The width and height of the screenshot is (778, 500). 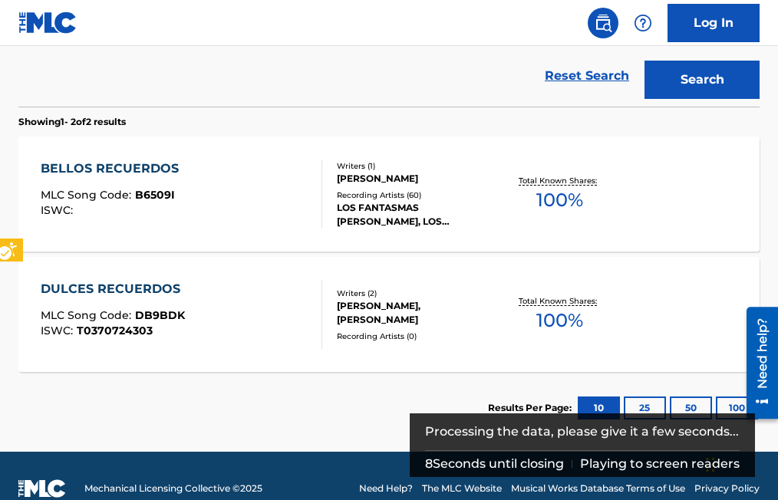 What do you see at coordinates (417, 166) in the screenshot?
I see `div: Writers ( 1 )` at bounding box center [417, 166].